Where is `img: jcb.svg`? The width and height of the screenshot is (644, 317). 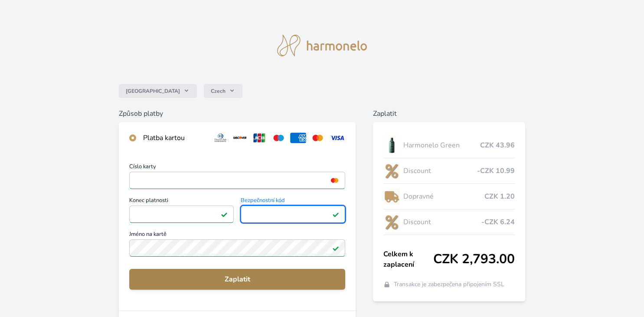
img: jcb.svg is located at coordinates (259, 138).